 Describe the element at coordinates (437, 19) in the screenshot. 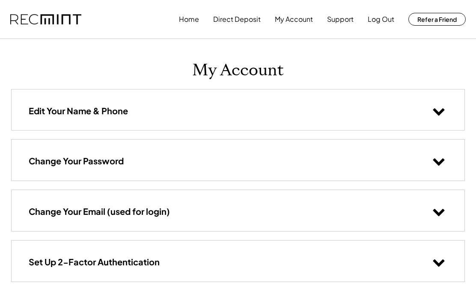

I see `button: Refer a Friend` at that location.